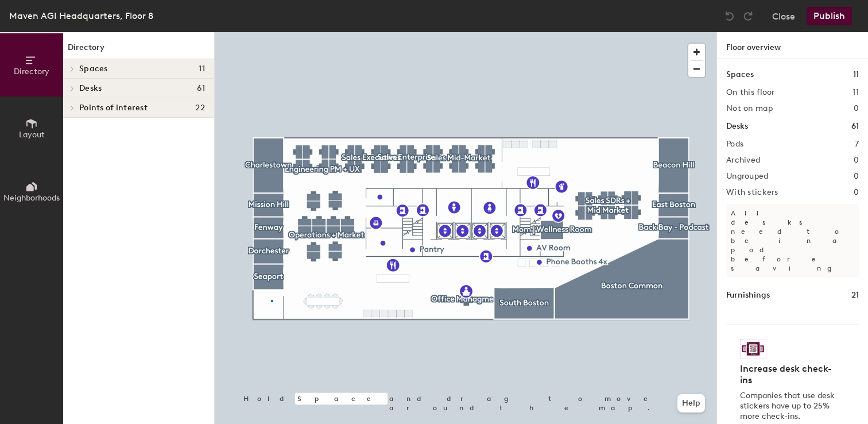 This screenshot has width=868, height=424. I want to click on h1: Furnishings, so click(748, 295).